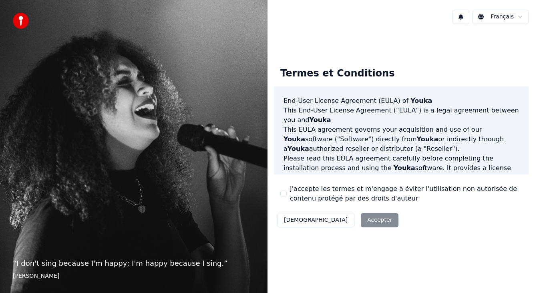 This screenshot has height=293, width=535. Describe the element at coordinates (134, 263) in the screenshot. I see `p: “ I don't sing because I'm happy; I'm happy because I sing. ”` at that location.